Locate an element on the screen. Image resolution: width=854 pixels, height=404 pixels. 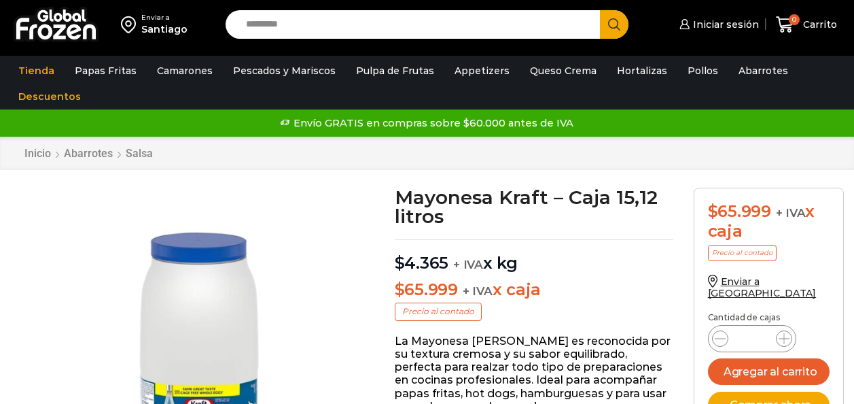
a: Hortalizas is located at coordinates (642, 71).